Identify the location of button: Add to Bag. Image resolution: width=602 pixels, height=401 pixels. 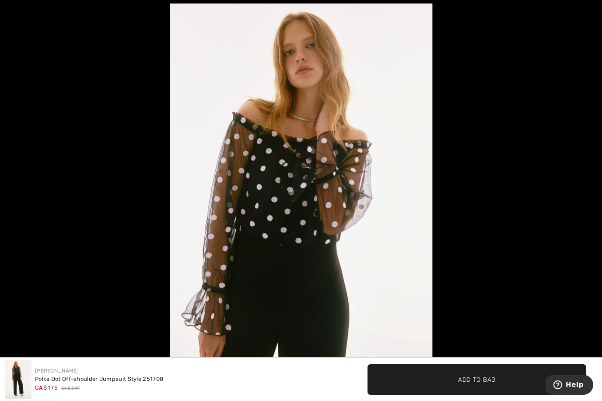
(477, 379).